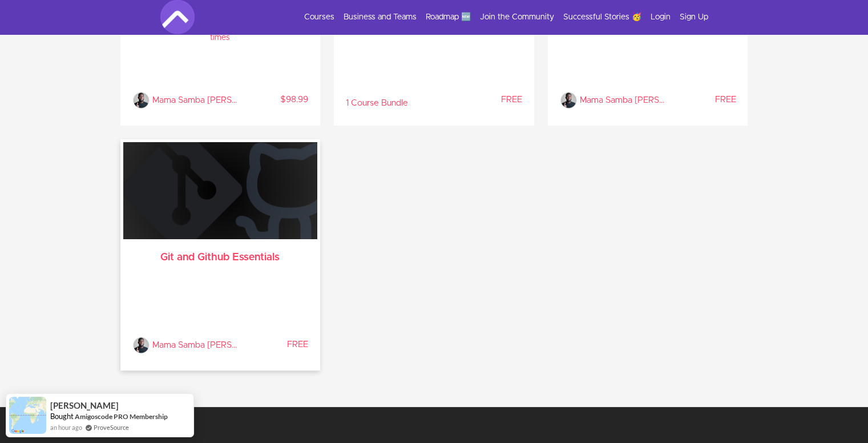  Describe the element at coordinates (660, 17) in the screenshot. I see `a: Login` at that location.